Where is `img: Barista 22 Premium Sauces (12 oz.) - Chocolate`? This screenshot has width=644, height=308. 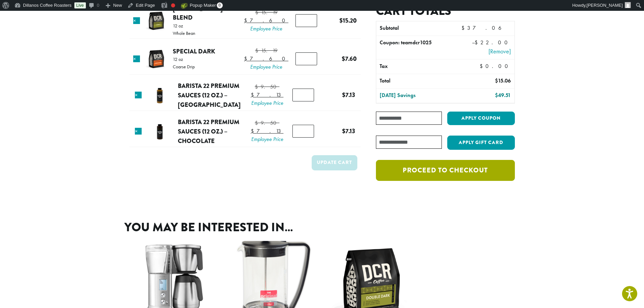 img: Barista 22 Premium Sauces (12 oz.) - Chocolate is located at coordinates (159, 131).